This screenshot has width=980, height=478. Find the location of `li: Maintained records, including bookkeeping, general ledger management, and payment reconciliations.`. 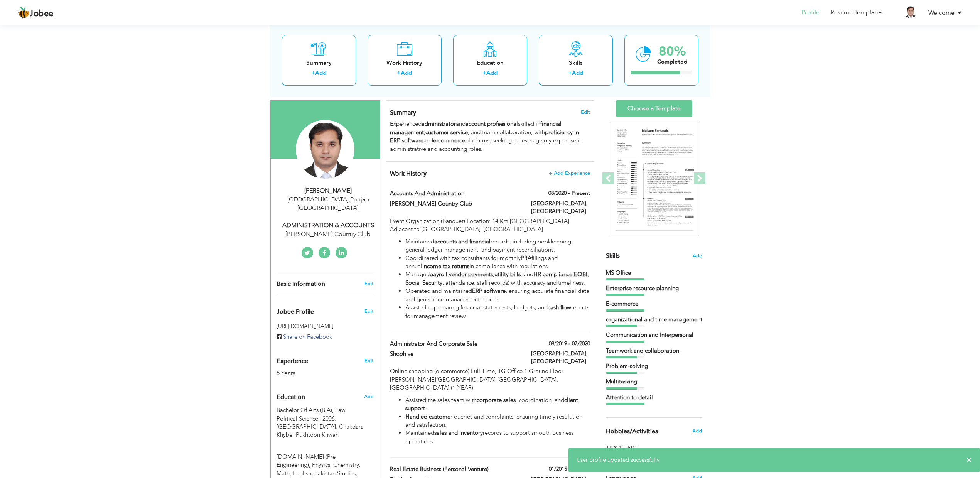

li: Maintained records, including bookkeeping, general ledger management, and payment reconciliations. is located at coordinates (498, 246).